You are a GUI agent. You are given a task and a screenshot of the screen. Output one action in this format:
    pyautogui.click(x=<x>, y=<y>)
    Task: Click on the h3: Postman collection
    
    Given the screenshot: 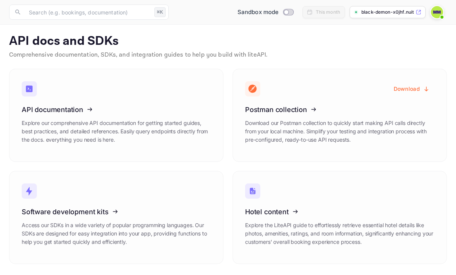 What is the action you would take?
    pyautogui.click(x=340, y=109)
    